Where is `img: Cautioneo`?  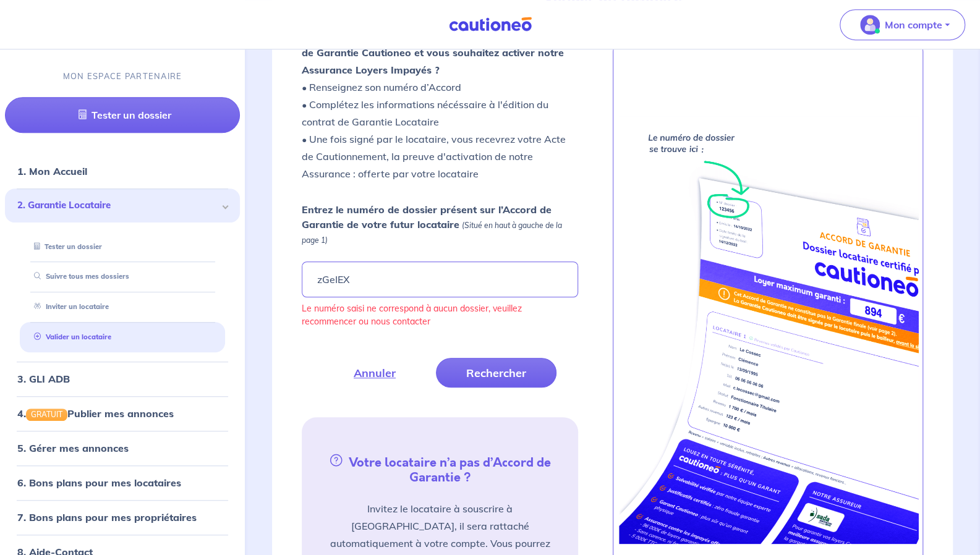
img: Cautioneo is located at coordinates (490, 24).